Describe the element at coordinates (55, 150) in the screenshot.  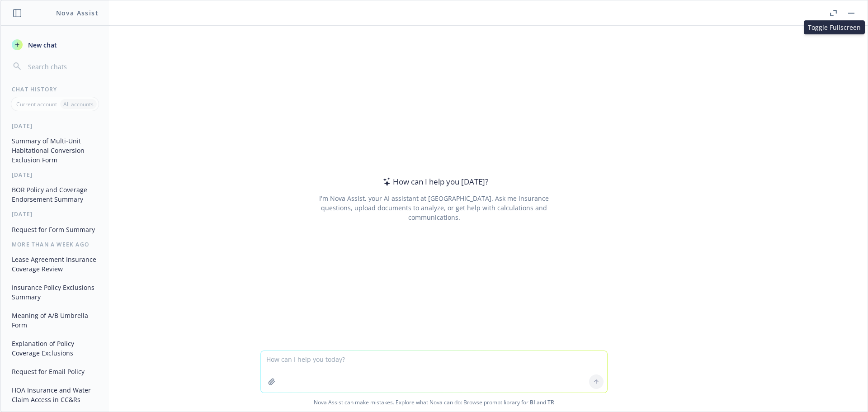
I see `button: Summary of Multi-Unit Habitational Conversion Exclusion Form` at that location.